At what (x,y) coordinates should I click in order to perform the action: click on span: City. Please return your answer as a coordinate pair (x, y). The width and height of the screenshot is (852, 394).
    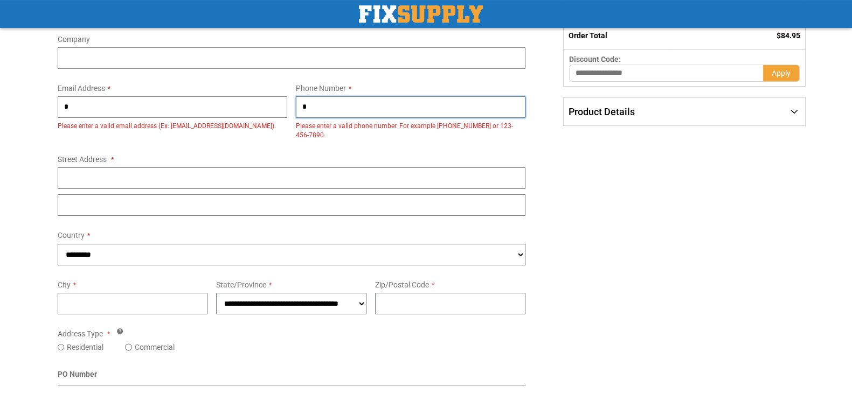
    Looking at the image, I should click on (64, 285).